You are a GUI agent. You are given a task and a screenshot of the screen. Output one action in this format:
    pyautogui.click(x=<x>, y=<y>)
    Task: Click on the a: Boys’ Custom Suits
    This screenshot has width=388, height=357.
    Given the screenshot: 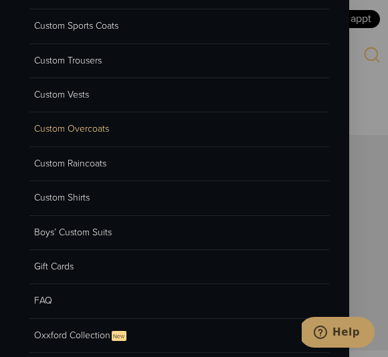 What is the action you would take?
    pyautogui.click(x=179, y=233)
    